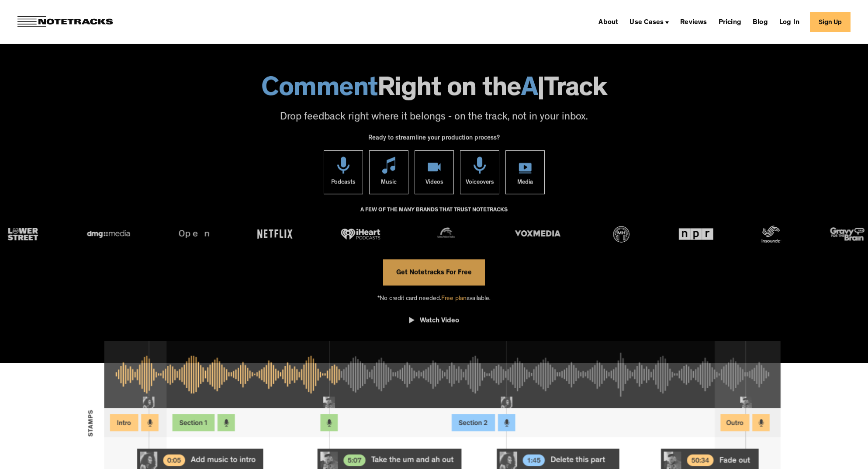 This screenshot has height=469, width=868. Describe the element at coordinates (343, 183) in the screenshot. I see `div: Podcasts` at that location.